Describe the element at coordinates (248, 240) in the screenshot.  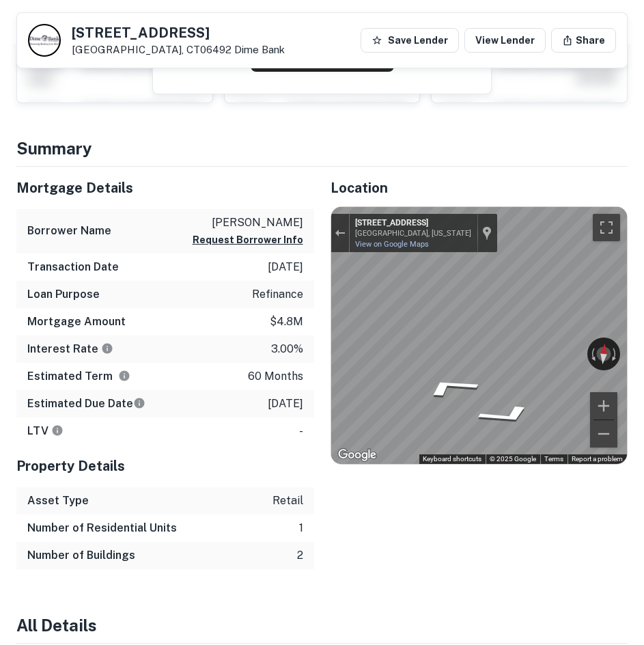
I see `button: Request Borrower Info` at that location.